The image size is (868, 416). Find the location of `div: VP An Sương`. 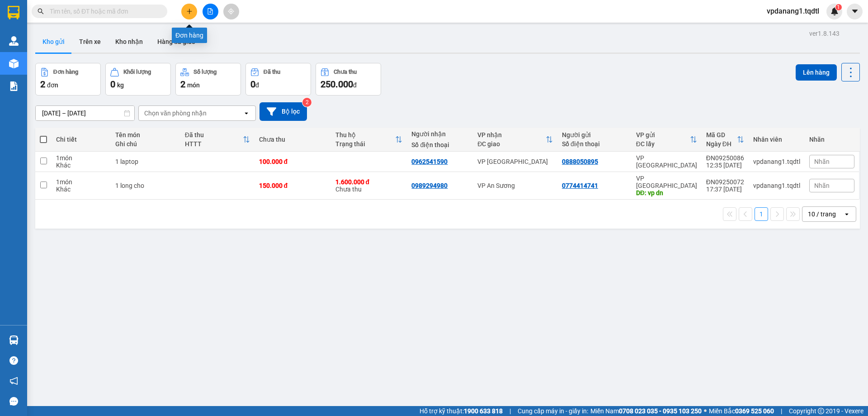

div: VP An Sương is located at coordinates (515, 185).